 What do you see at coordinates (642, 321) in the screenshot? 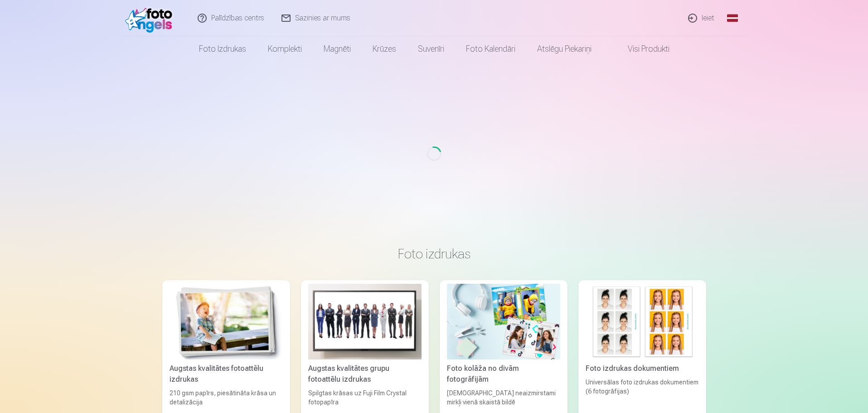
I see `img: Foto izdrukas dokumentiem` at bounding box center [642, 321].